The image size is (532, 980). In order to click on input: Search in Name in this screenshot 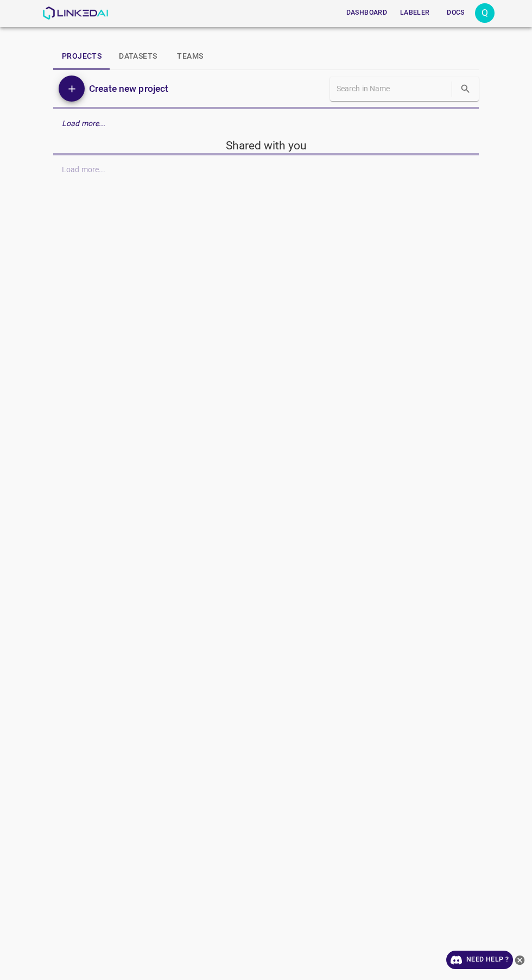, I will do `click(394, 88)`.